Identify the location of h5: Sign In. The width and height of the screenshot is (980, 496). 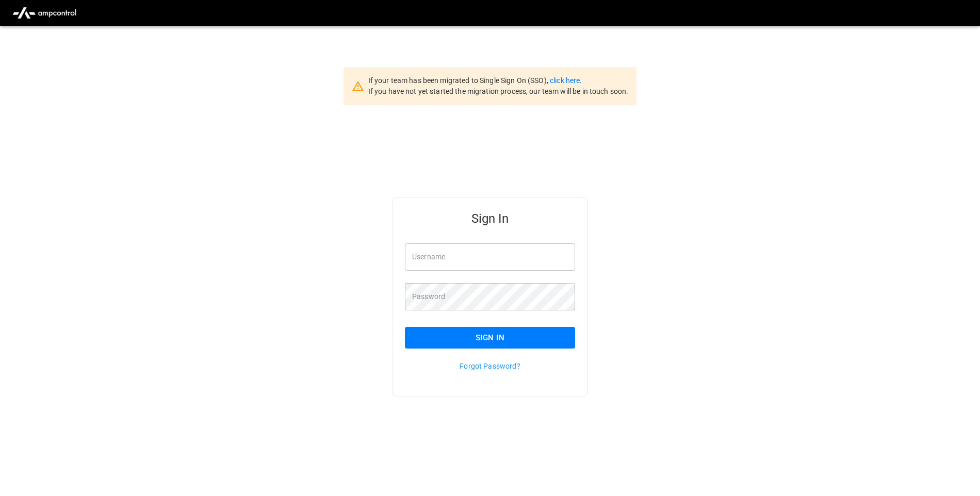
(490, 219).